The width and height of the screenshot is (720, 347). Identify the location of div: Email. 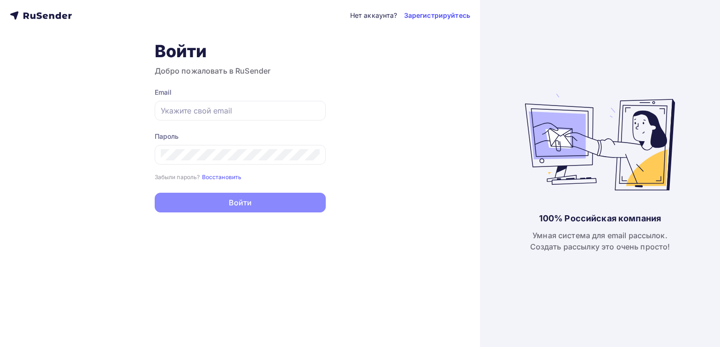
(240, 92).